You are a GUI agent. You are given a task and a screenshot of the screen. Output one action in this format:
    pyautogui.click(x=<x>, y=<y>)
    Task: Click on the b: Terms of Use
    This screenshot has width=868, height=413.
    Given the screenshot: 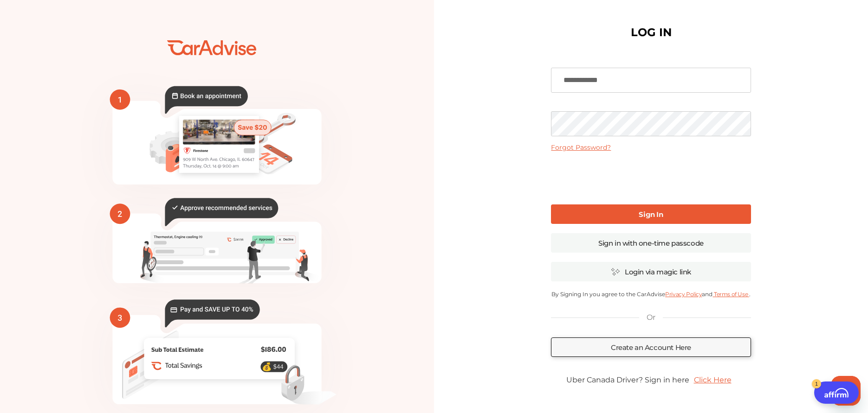 What is the action you would take?
    pyautogui.click(x=730, y=294)
    